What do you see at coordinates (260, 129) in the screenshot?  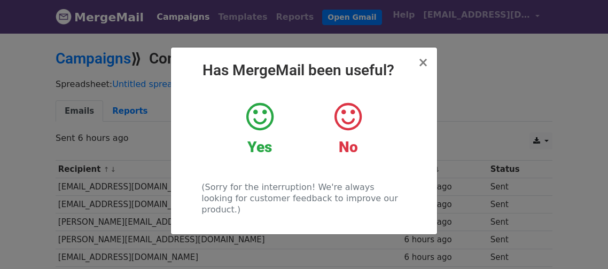 I see `a: Yes` at bounding box center [260, 129].